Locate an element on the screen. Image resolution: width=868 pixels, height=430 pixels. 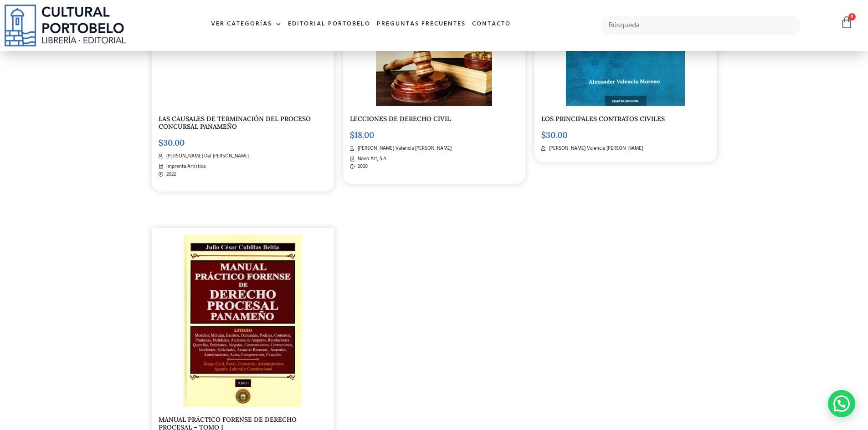
a: Contacto is located at coordinates (491, 25).